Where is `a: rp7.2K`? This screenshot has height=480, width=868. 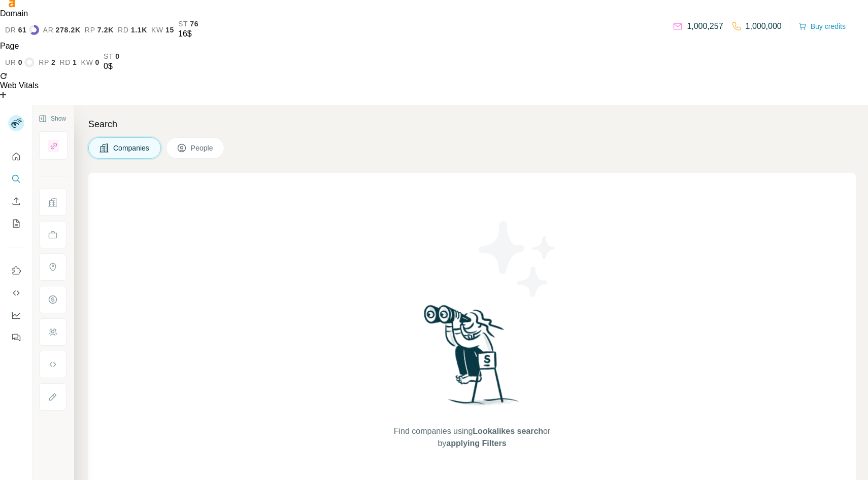
a: rp7.2K is located at coordinates (99, 30).